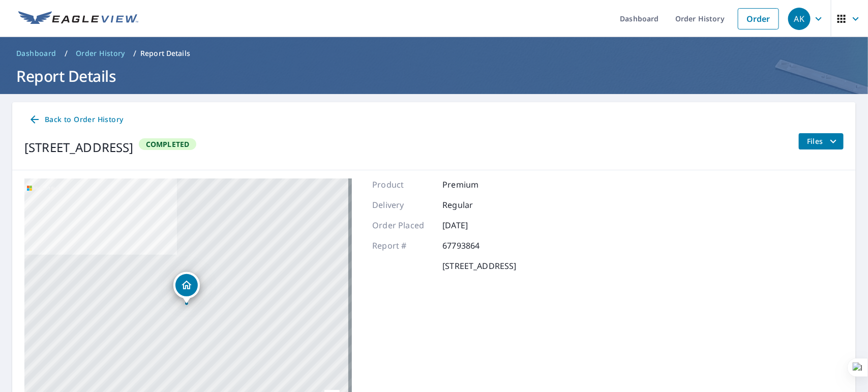 This screenshot has height=392, width=868. What do you see at coordinates (403, 225) in the screenshot?
I see `p: Order Placed` at bounding box center [403, 225].